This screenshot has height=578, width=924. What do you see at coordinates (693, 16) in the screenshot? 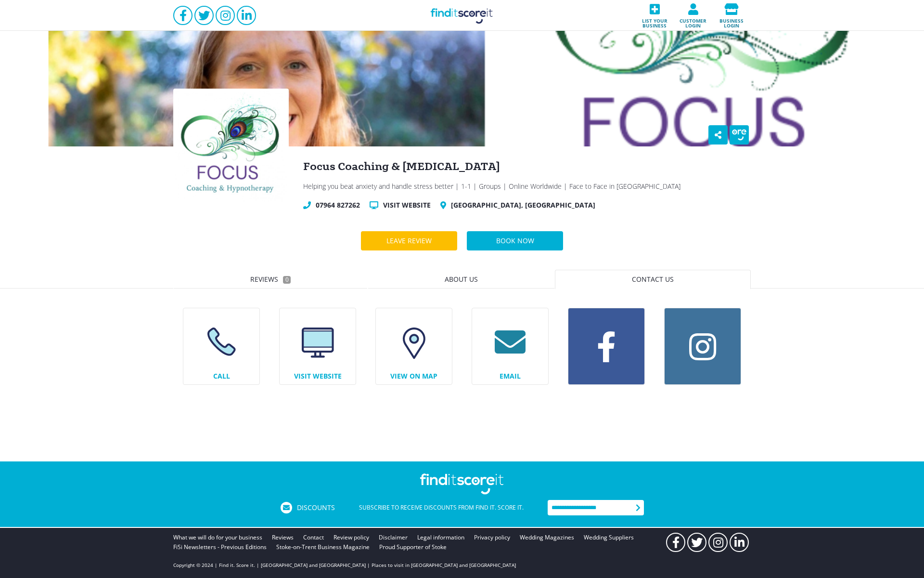
I see `a: Customer login` at bounding box center [693, 16].